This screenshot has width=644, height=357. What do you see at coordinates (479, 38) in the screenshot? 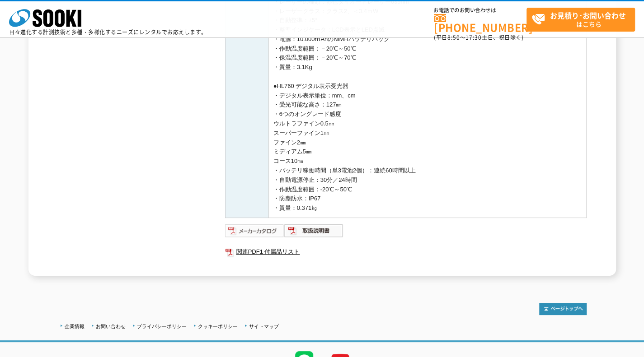
I see `span: (平日 ～ 土日、祝日除く)` at bounding box center [479, 38].